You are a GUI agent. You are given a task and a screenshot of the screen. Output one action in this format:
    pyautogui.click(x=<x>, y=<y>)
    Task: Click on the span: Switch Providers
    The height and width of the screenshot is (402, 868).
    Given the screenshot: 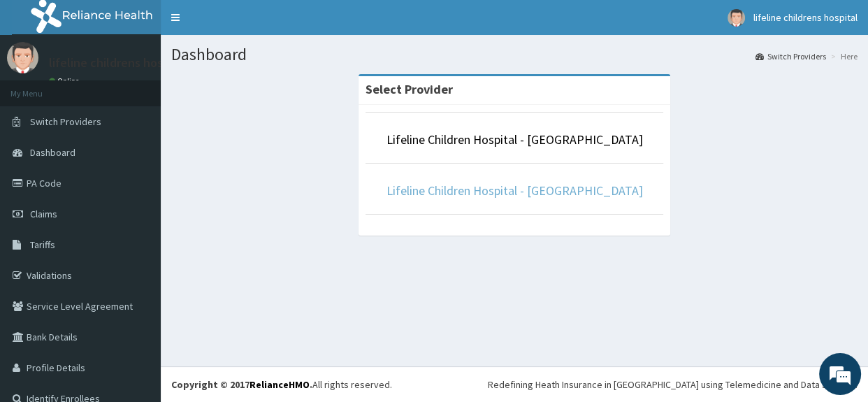 What is the action you would take?
    pyautogui.click(x=66, y=121)
    